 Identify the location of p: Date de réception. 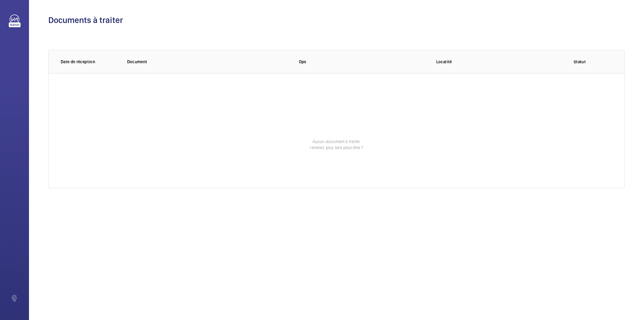
(89, 62).